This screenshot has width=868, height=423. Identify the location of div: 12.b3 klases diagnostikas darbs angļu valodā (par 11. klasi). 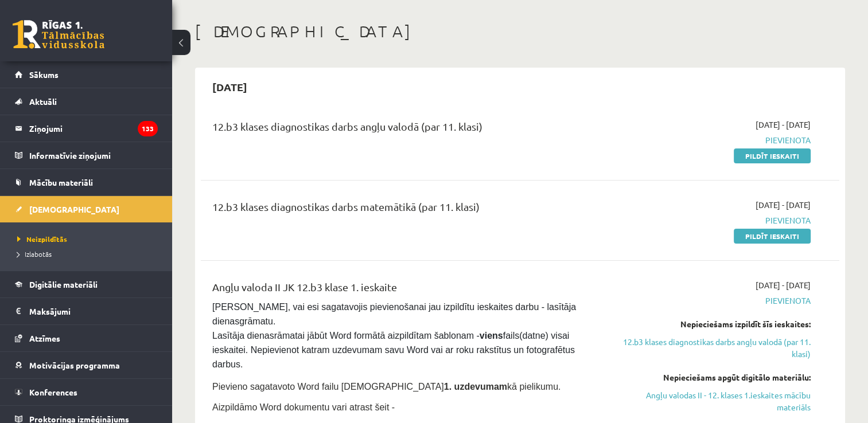
(409, 129).